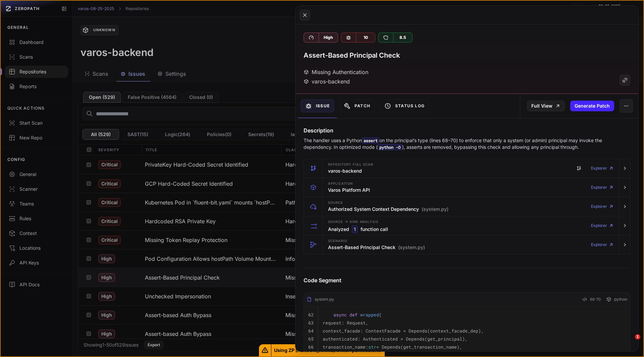 The width and height of the screenshot is (644, 357). What do you see at coordinates (395, 339) in the screenshot?
I see `code: authenticated: Authenticated = Depends( ),` at bounding box center [395, 339].